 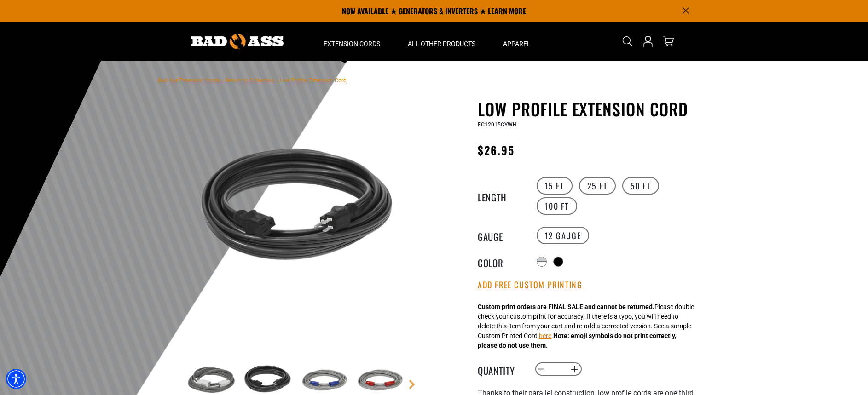 What do you see at coordinates (296, 212) in the screenshot?
I see `img: black` at bounding box center [296, 212].